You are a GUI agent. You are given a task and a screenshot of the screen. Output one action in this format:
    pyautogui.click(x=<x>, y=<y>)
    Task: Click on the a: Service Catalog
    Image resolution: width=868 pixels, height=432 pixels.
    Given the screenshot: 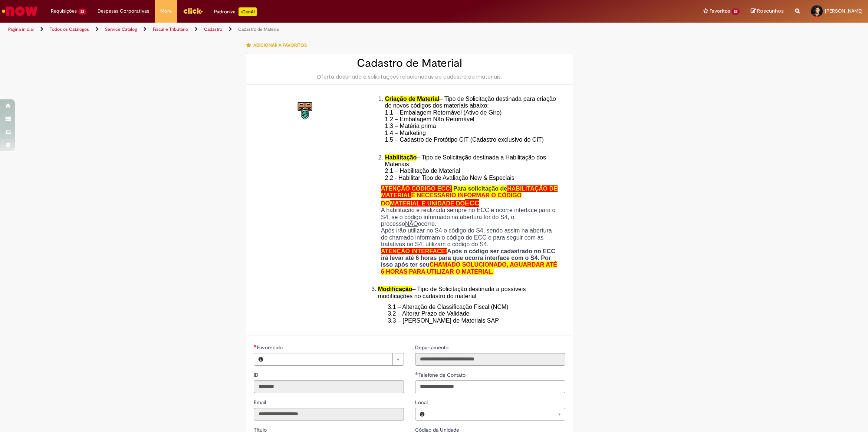 What is the action you would take?
    pyautogui.click(x=121, y=29)
    